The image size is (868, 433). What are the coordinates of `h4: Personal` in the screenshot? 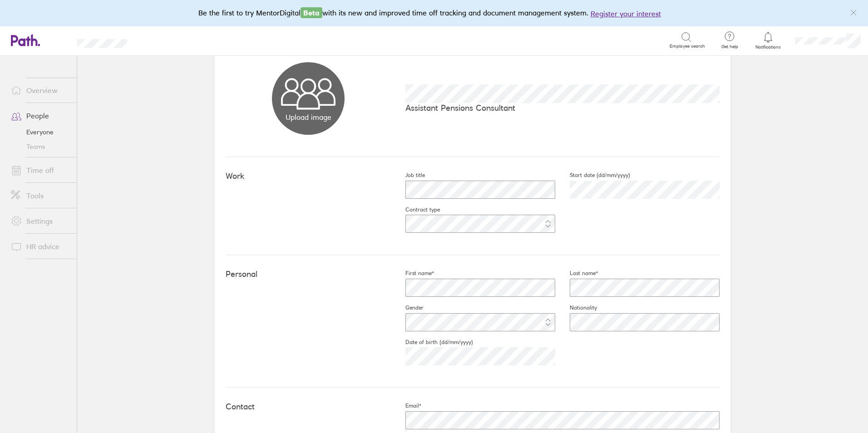 It's located at (308, 274).